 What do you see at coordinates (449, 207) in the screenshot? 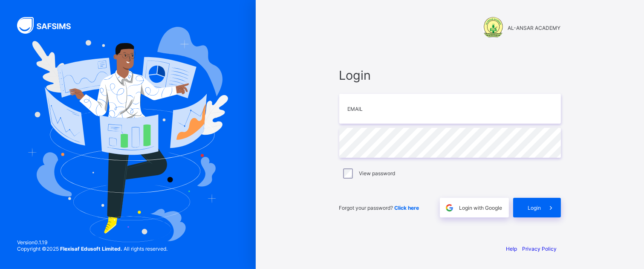
I see `img: google.396cfc9801f0270233282035f929180a.svg` at bounding box center [449, 207].